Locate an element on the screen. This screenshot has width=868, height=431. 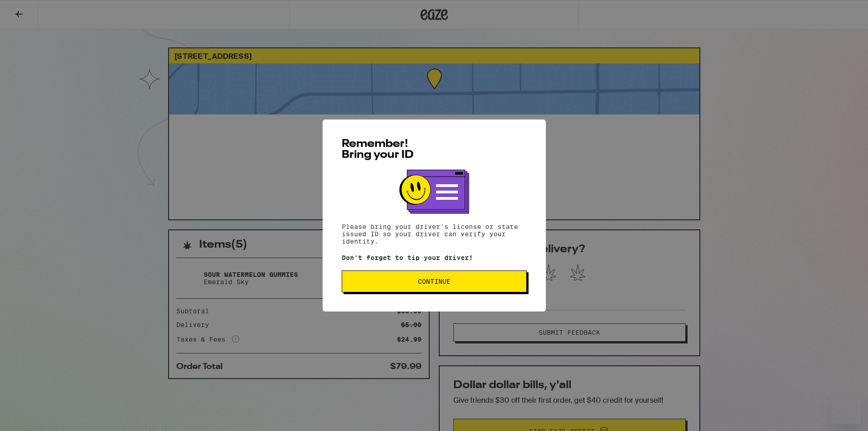
p: Please bring your driver's license or state issued ID so your driver can verify your identity. is located at coordinates (434, 233).